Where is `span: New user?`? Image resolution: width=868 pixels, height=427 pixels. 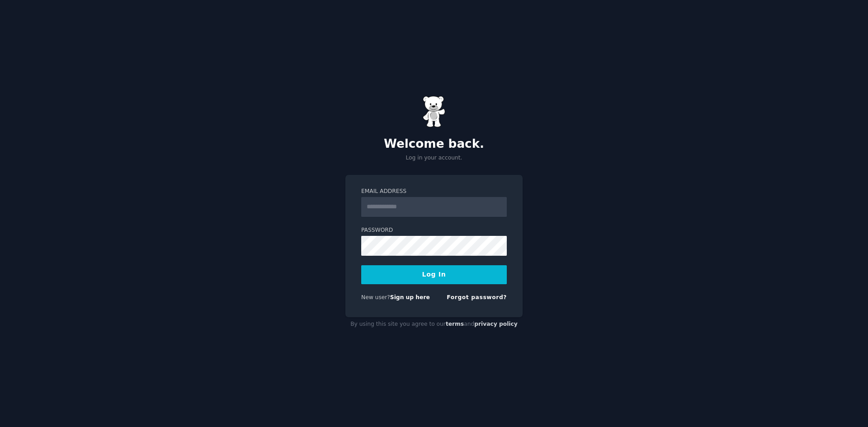 span: New user? is located at coordinates (376, 297).